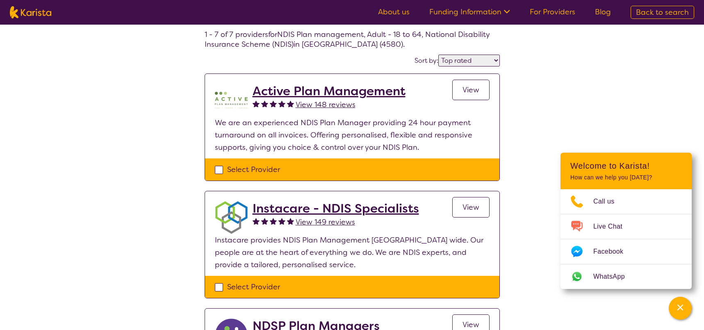  Describe the element at coordinates (231, 100) in the screenshot. I see `img: pypzb5qm7jexfhutod0x.png` at that location.